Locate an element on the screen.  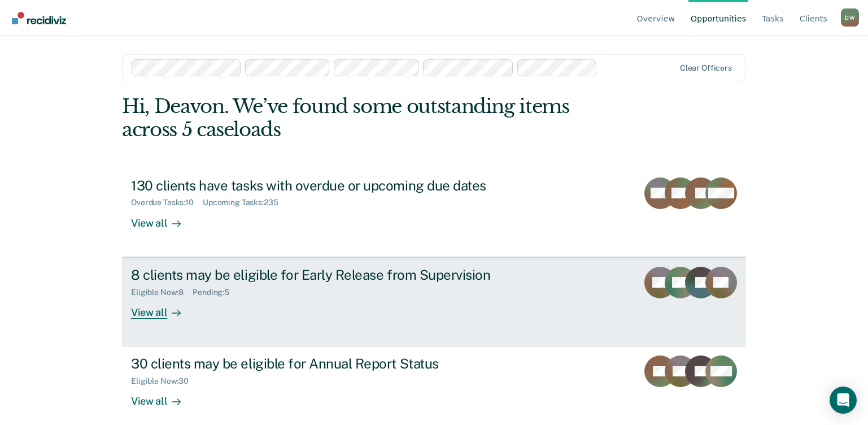
div: Upcoming Tasks : 235 is located at coordinates (245, 202).